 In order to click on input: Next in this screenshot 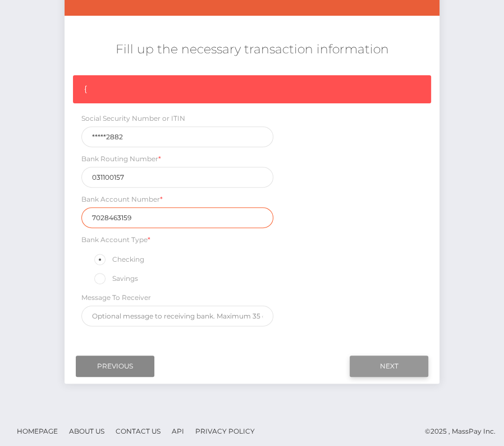, I will do `click(389, 366)`.